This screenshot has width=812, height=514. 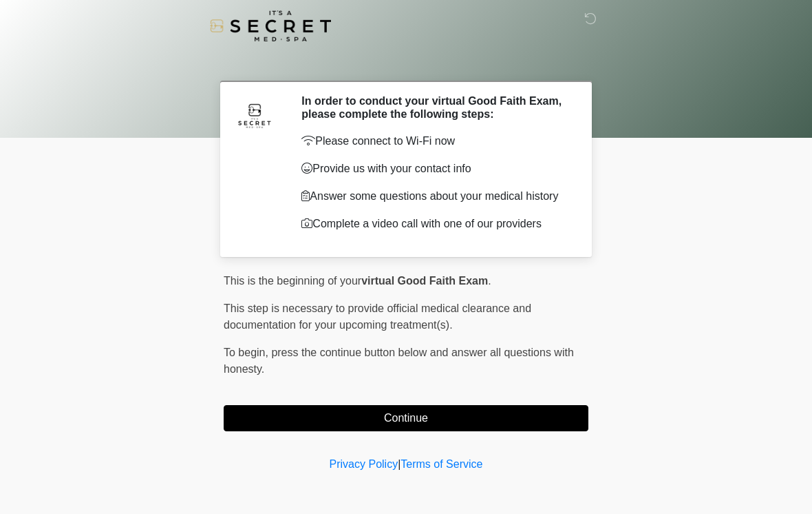 I want to click on span: press the continue button below and answer all questions with honesty., so click(x=399, y=360).